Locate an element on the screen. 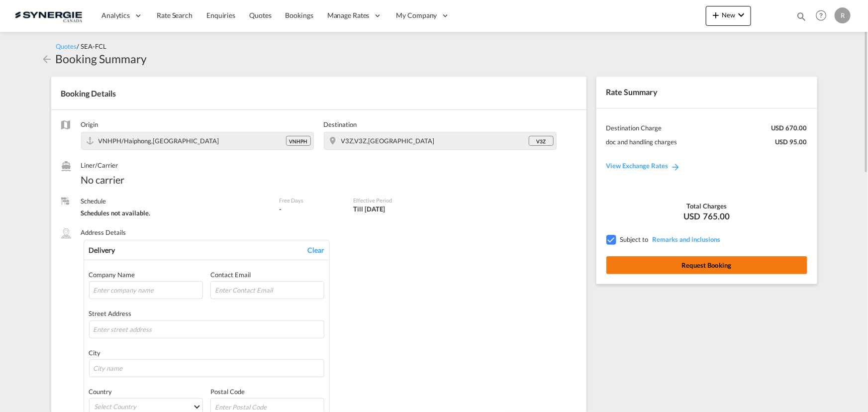 The width and height of the screenshot is (868, 412). button: icon-plus 400-fgNewicon-chevron-down is located at coordinates (728, 16).